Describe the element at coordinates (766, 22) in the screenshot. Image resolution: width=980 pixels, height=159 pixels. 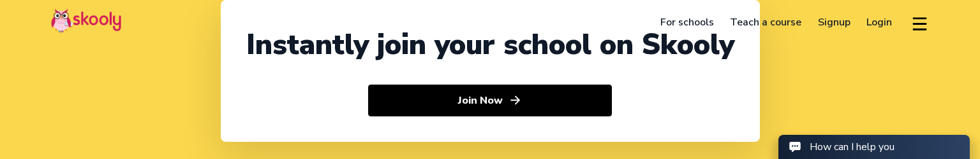
I see `a: Teach a course` at that location.